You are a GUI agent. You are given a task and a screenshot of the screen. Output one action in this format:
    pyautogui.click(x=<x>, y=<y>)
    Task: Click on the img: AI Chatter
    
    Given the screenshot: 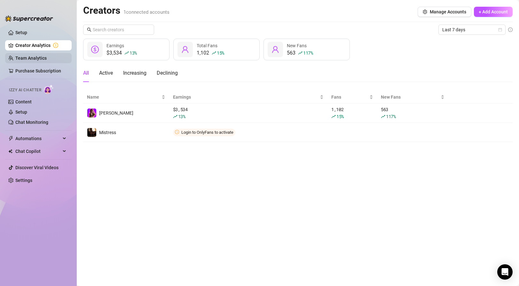 What is the action you would take?
    pyautogui.click(x=49, y=89)
    